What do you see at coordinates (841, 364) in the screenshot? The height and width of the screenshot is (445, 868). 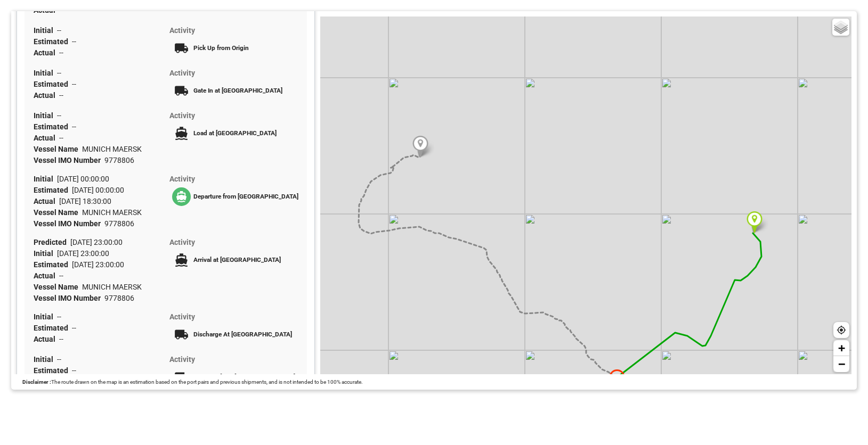 I see `a: Zoom out` at bounding box center [841, 364].